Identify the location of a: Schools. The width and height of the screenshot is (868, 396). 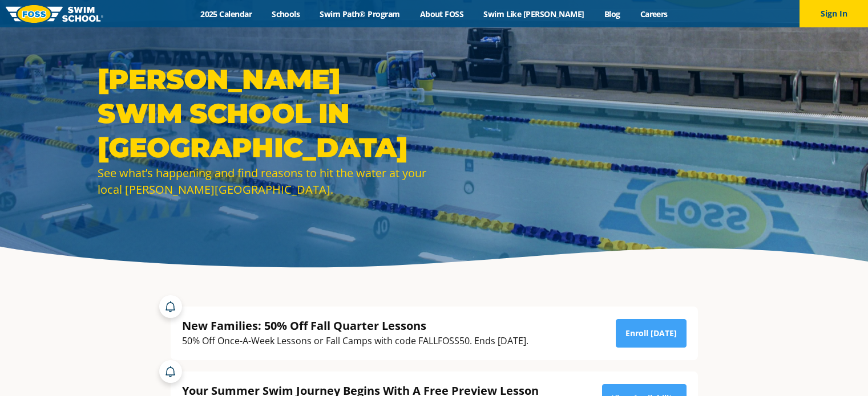
(286, 14).